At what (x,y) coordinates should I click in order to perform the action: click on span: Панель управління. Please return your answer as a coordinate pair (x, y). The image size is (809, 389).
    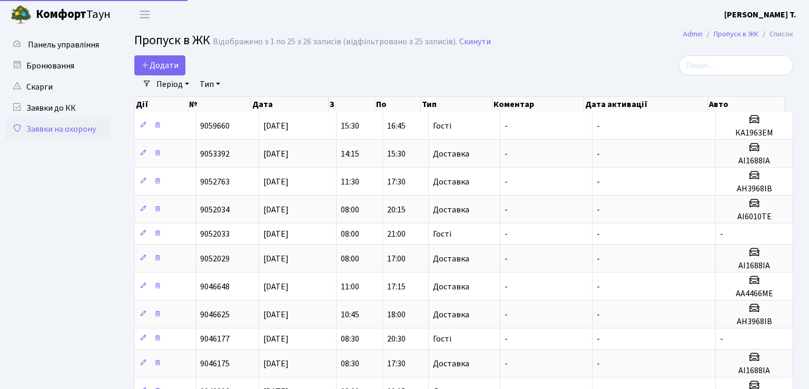
    Looking at the image, I should click on (63, 45).